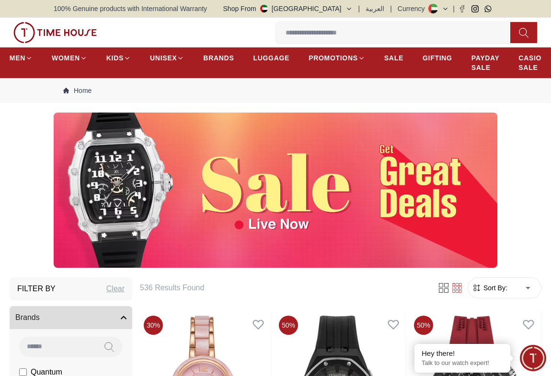 Image resolution: width=551 pixels, height=376 pixels. I want to click on a: WOMEN, so click(69, 58).